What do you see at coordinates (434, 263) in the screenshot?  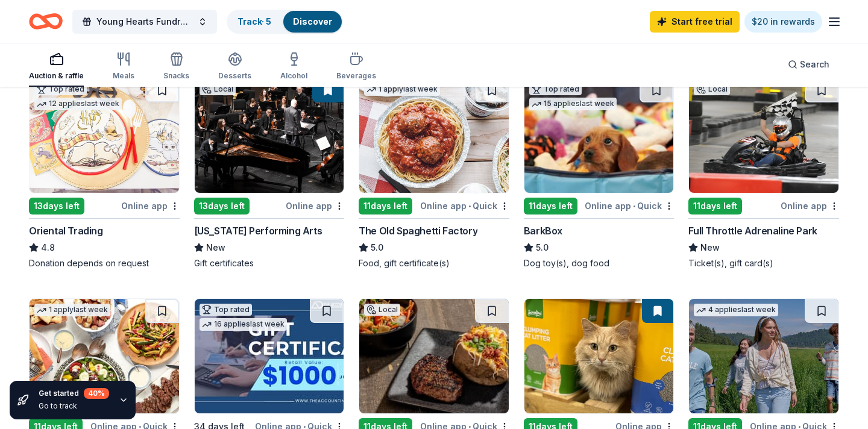 I see `div: Food, gift certificate(s)` at bounding box center [434, 263].